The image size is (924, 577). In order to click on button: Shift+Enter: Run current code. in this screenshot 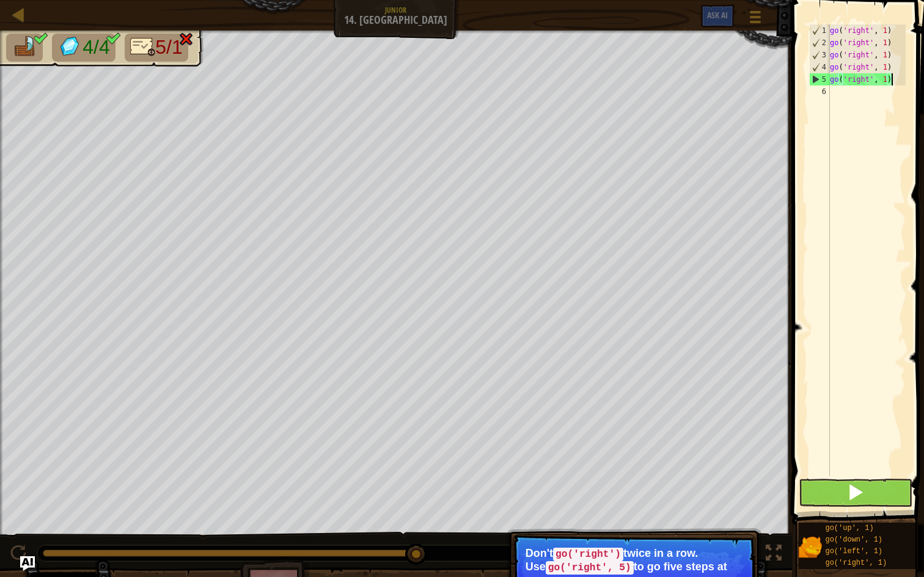, I will do `click(855, 493)`.